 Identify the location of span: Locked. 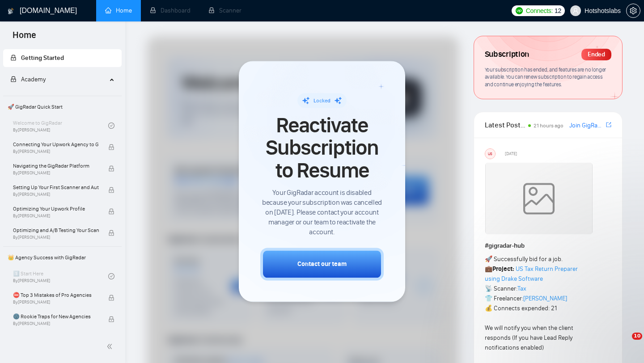
(322, 100).